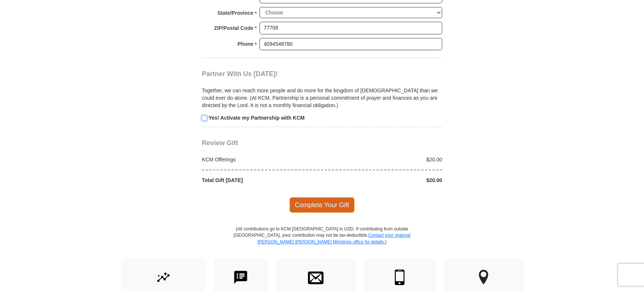 This screenshot has width=644, height=291. Describe the element at coordinates (163, 277) in the screenshot. I see `img: give-by-stock.svg` at that location.